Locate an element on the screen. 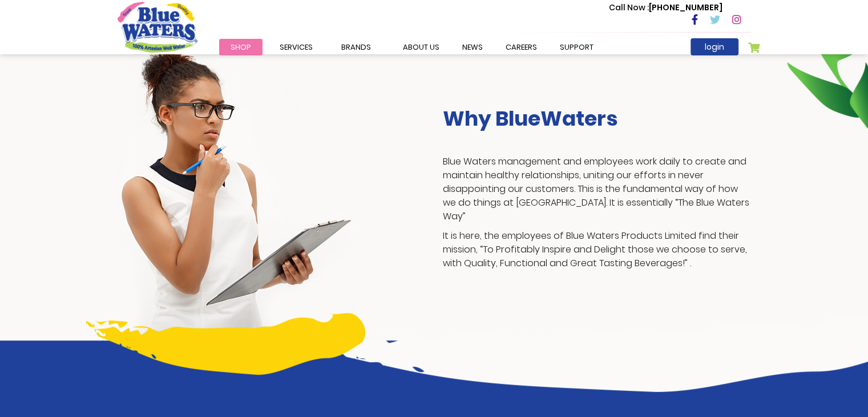 The height and width of the screenshot is (417, 868). a: careers is located at coordinates (520, 46).